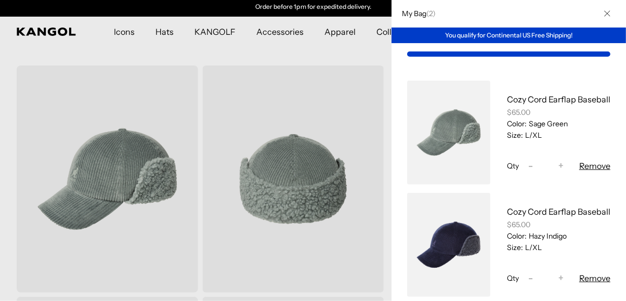 The height and width of the screenshot is (301, 626). What do you see at coordinates (595, 166) in the screenshot?
I see `button: Remove Cozy Cord Earflap Baseball - Sage Green / L/XL` at bounding box center [595, 166].